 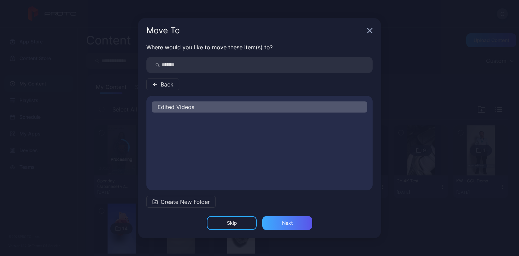 What do you see at coordinates (256, 31) in the screenshot?
I see `div: Move To` at bounding box center [256, 31].